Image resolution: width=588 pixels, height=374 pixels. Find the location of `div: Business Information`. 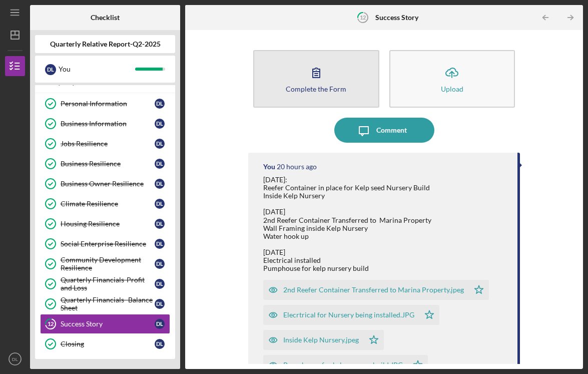

div: Business Information is located at coordinates (107, 123).